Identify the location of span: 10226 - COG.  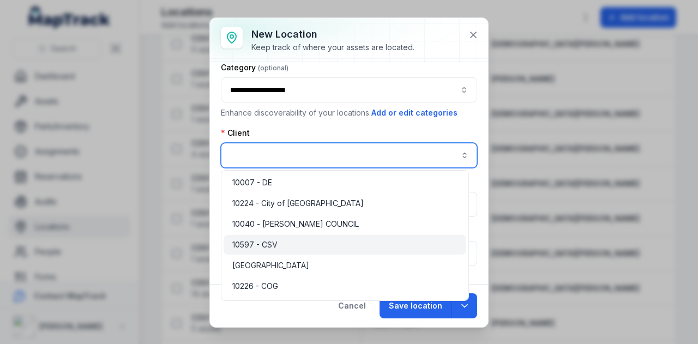
(255, 286).